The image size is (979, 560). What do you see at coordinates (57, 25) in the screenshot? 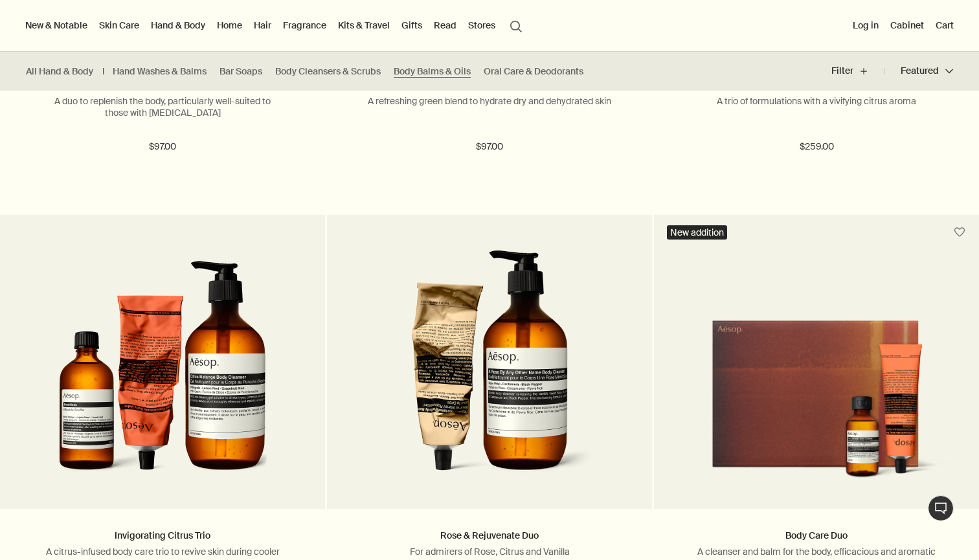
I see `button: New & Notable` at bounding box center [57, 25].